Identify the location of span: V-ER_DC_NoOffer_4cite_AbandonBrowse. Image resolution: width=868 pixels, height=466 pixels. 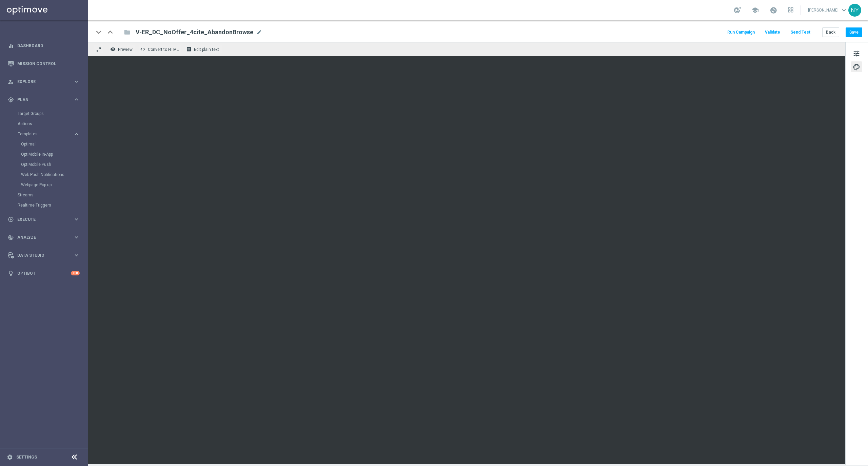
(194, 32).